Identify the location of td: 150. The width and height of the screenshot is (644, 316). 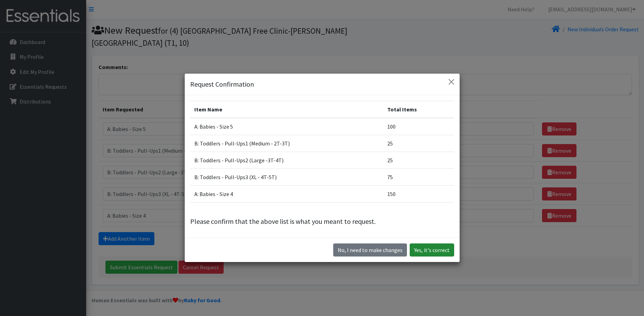
(419, 193).